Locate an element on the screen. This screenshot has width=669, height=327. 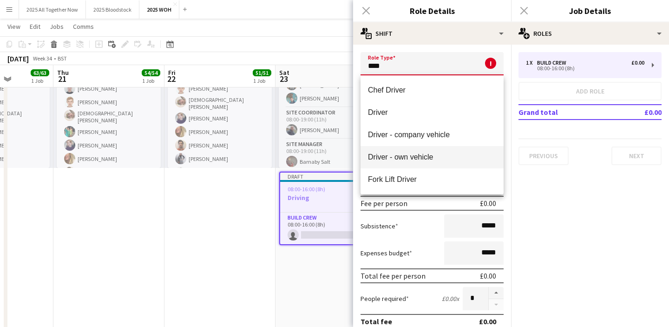
span: Edit is located at coordinates (35, 26).